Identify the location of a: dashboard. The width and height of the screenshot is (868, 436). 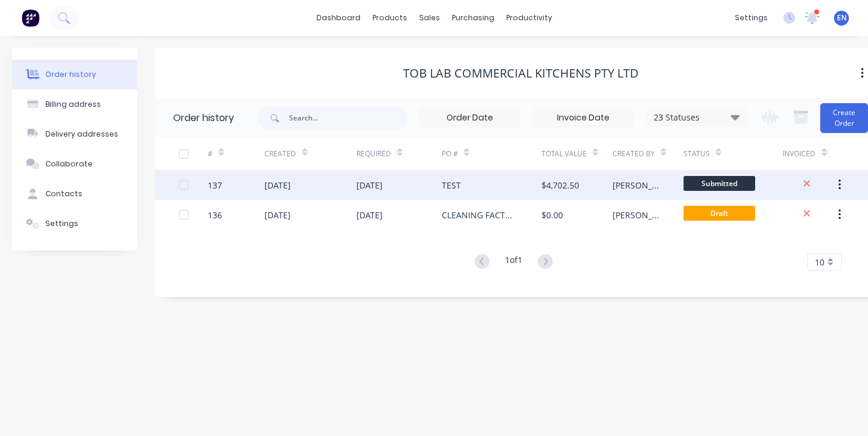
(338, 18).